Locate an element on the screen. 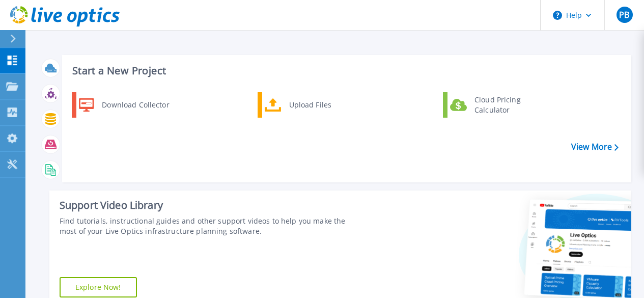 This screenshot has height=298, width=644. div: Support Video Library is located at coordinates (210, 205).